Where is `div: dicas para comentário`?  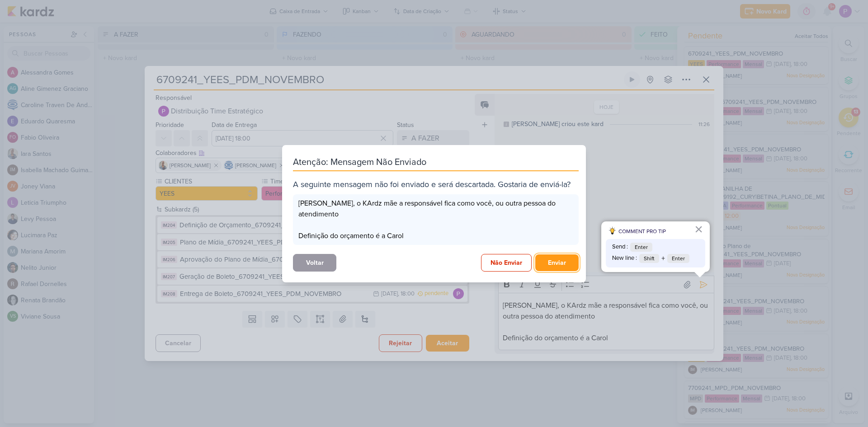
div: dicas para comentário is located at coordinates (655, 247).